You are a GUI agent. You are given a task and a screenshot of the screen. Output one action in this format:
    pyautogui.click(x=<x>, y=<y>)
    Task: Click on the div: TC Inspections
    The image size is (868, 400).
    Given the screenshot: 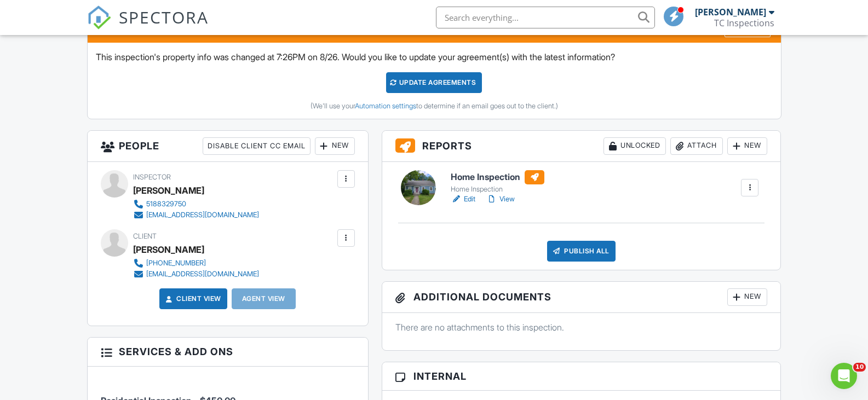 What is the action you would take?
    pyautogui.click(x=744, y=23)
    